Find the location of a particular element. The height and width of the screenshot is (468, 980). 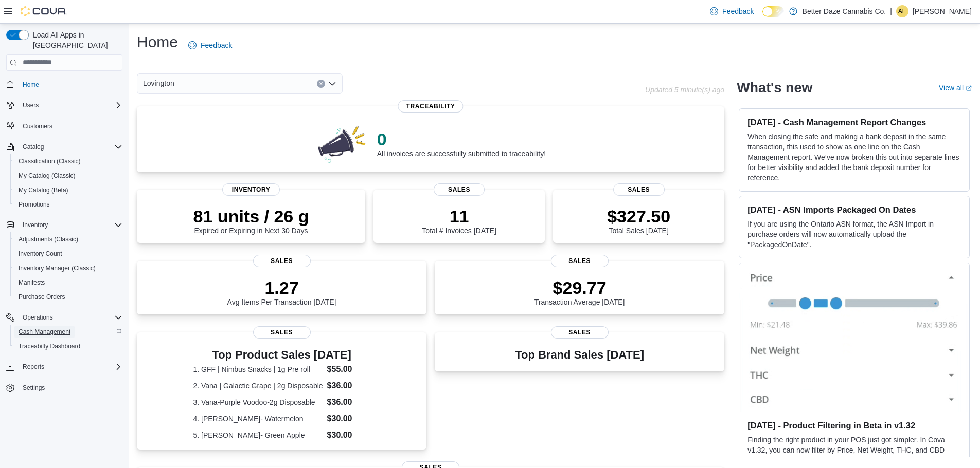

a: Traceabilty Dashboard is located at coordinates (49, 346).